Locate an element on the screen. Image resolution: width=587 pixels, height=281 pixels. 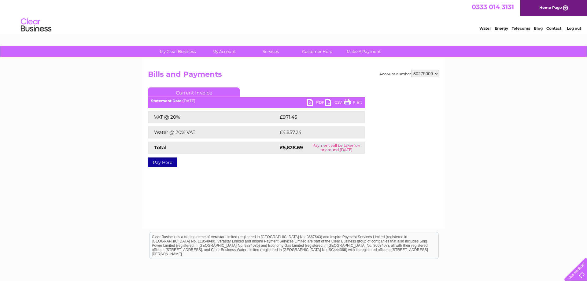
a: PDF is located at coordinates (316, 103).